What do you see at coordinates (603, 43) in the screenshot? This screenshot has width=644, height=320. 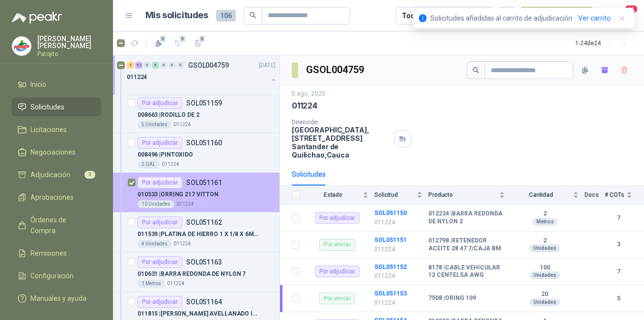 I see `div: 1 - 24 de 24` at bounding box center [603, 43].